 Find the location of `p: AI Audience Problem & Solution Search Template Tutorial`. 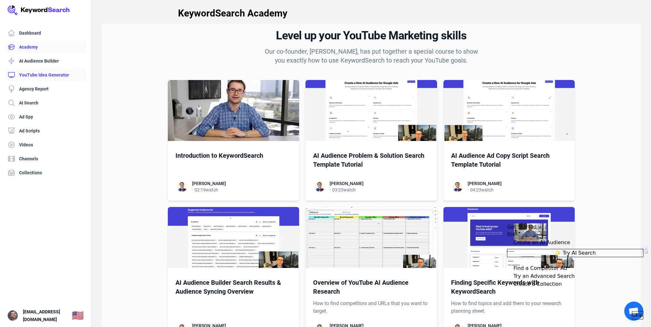

p: AI Audience Problem & Solution Search Template Tutorial is located at coordinates (371, 160).